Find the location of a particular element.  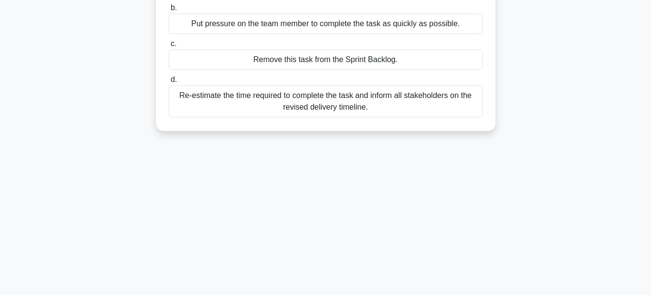

div: Put pressure on the team member to complete the task as quickly as possible. is located at coordinates (326, 24).